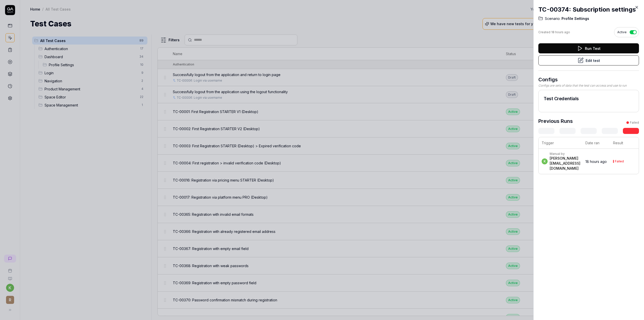 This screenshot has width=644, height=320. What do you see at coordinates (589, 79) in the screenshot?
I see `h3: Configs` at bounding box center [589, 79].